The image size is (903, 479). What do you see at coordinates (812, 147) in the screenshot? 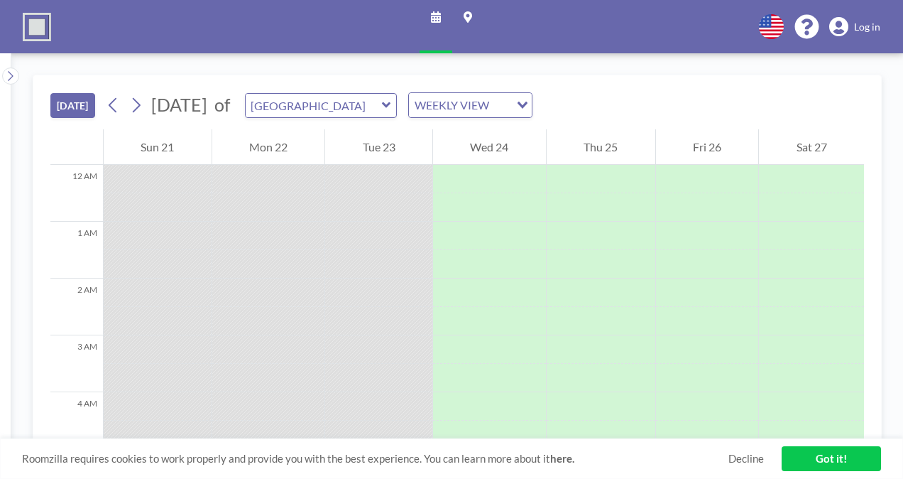
I see `div: Sat 27` at bounding box center [812, 147].